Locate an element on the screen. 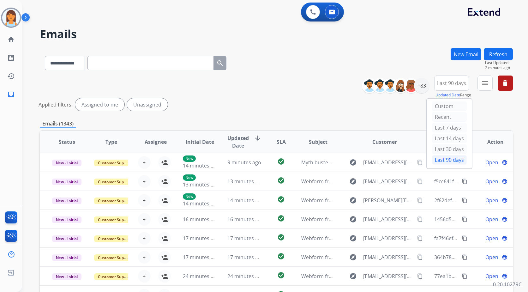  mat-icon: arrow_downward is located at coordinates (258, 138).